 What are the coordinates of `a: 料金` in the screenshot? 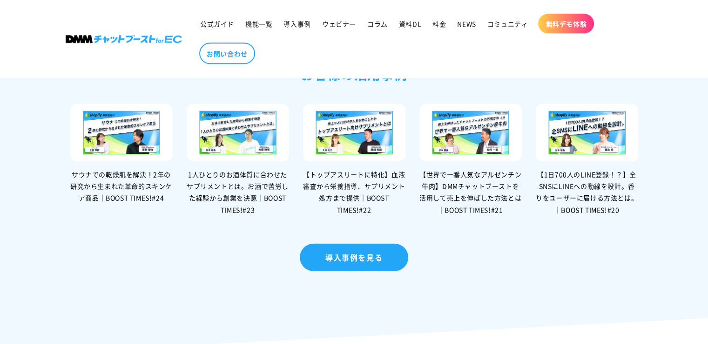 It's located at (439, 24).